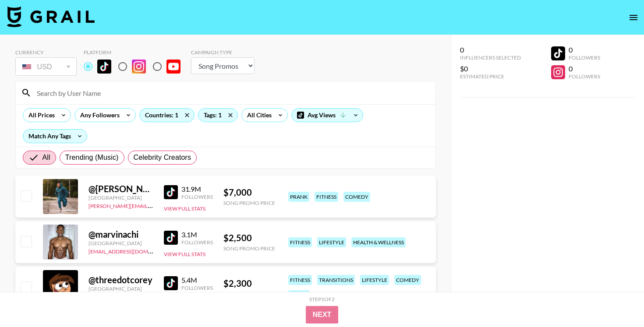  I want to click on div: dance, so click(299, 295).